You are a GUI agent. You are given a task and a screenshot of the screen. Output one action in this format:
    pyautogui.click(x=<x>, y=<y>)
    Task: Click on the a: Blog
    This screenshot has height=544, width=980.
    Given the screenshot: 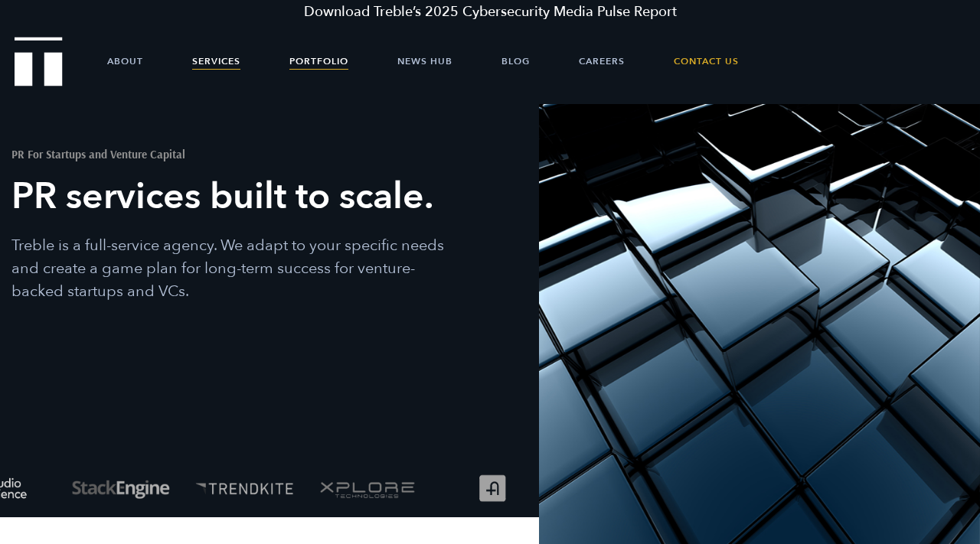 What is the action you would take?
    pyautogui.click(x=516, y=62)
    